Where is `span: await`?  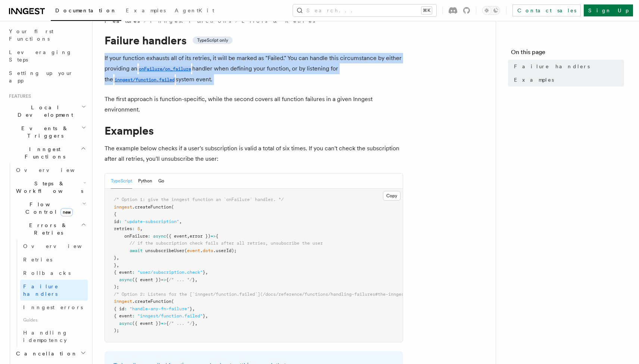
span: await is located at coordinates (136, 251).